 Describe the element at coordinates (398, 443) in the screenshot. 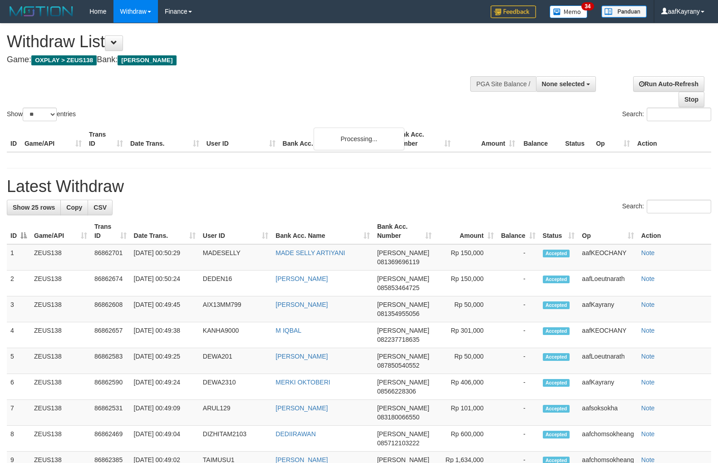

I see `span: Copy 085712103222 to clipboard` at that location.